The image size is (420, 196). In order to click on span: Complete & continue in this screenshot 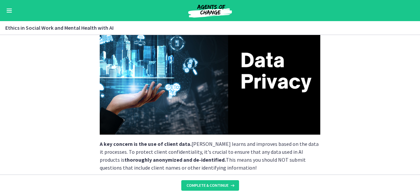, I will do `click(207, 185)`.